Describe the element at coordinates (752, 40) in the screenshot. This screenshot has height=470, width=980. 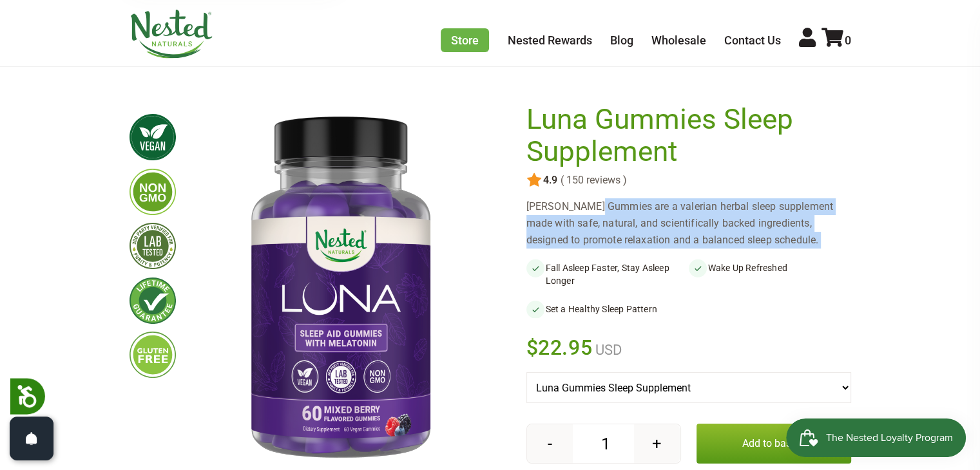
I see `a: Contact Us` at that location.